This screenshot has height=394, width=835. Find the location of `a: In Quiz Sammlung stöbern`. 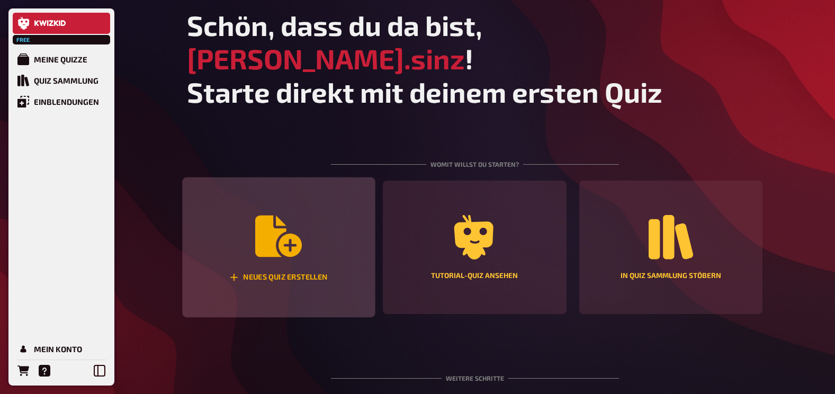

a: In Quiz Sammlung stöbern is located at coordinates (671, 247).